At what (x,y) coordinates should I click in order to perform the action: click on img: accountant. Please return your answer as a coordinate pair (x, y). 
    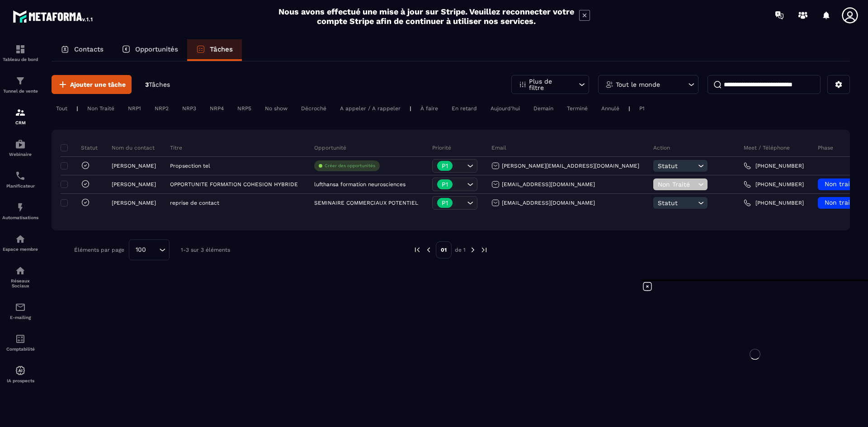
    Looking at the image, I should click on (20, 339).